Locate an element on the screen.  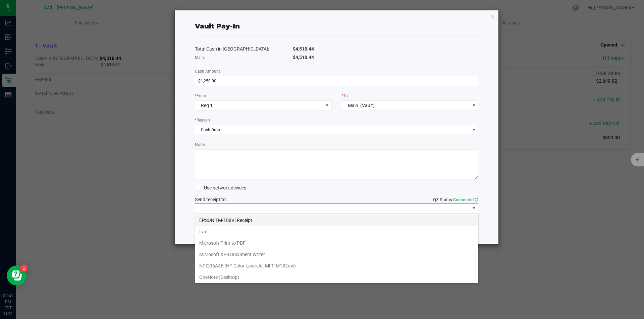
li: Fax is located at coordinates (337, 232).